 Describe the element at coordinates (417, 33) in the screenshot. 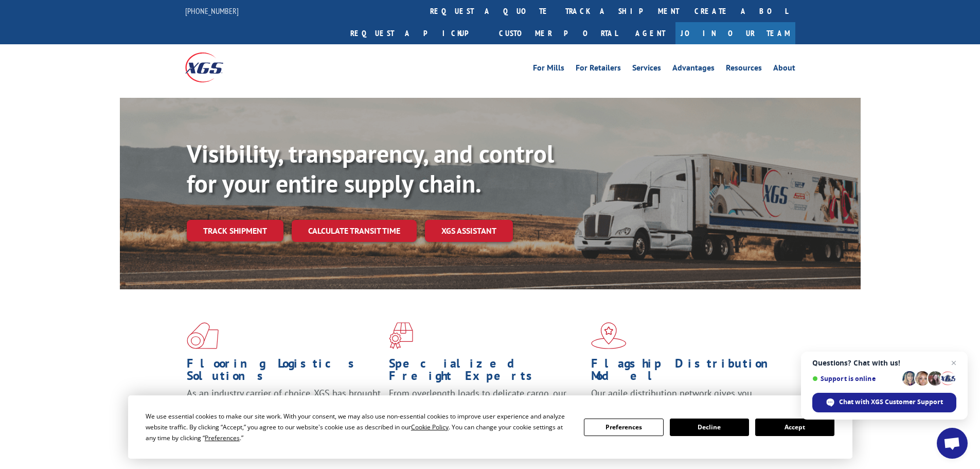

I see `a: Request a pickup` at that location.